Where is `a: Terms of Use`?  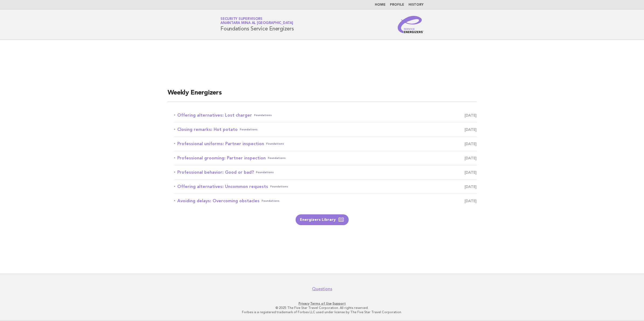
a: Terms of Use is located at coordinates (321, 304).